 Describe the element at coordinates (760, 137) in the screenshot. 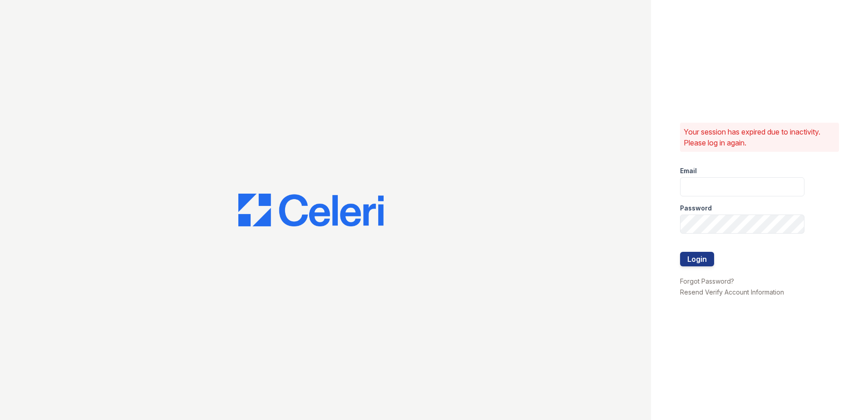

I see `p: Your session has expired due to inactivity. Please log in again.` at that location.